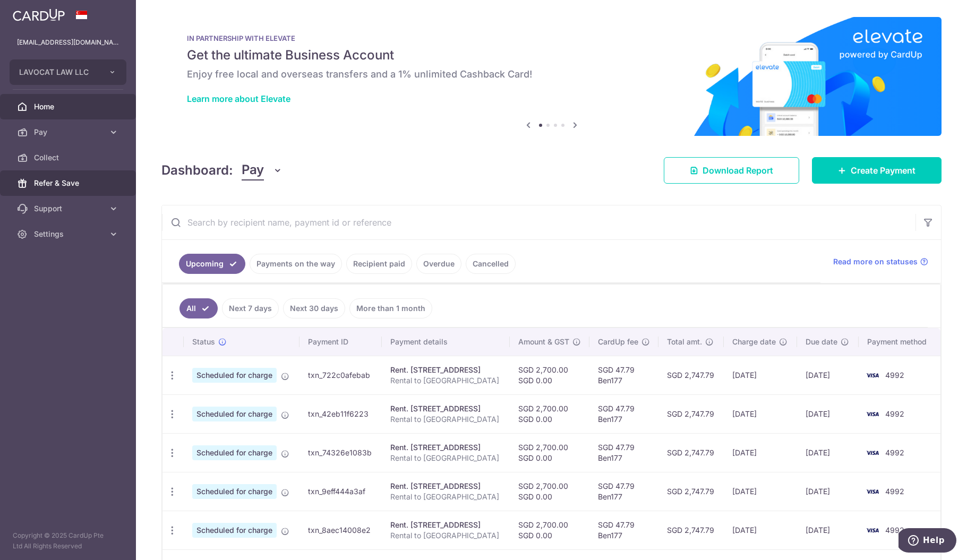 The image size is (967, 560). I want to click on span: Status, so click(203, 342).